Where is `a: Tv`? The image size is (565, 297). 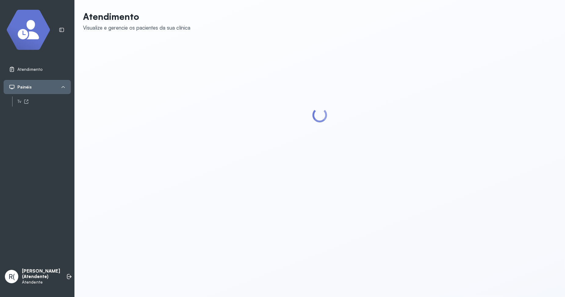
a: Tv is located at coordinates (44, 101).